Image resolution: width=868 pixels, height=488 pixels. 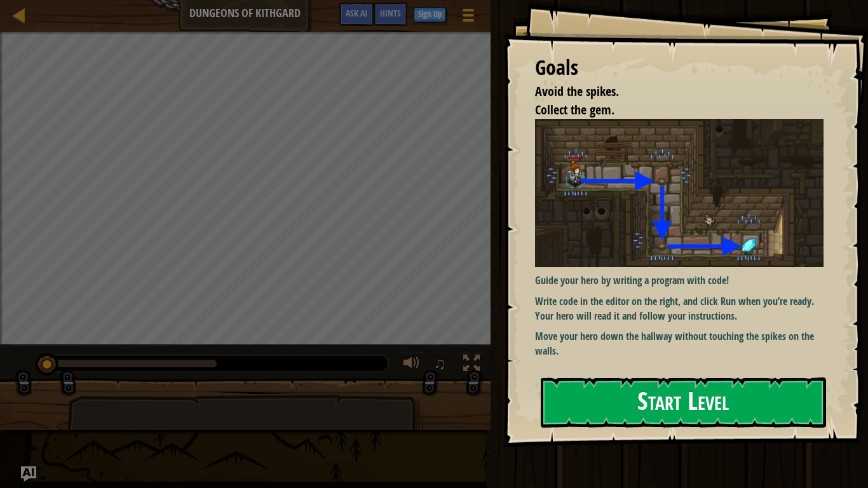 I want to click on button: Sign Up, so click(x=430, y=14).